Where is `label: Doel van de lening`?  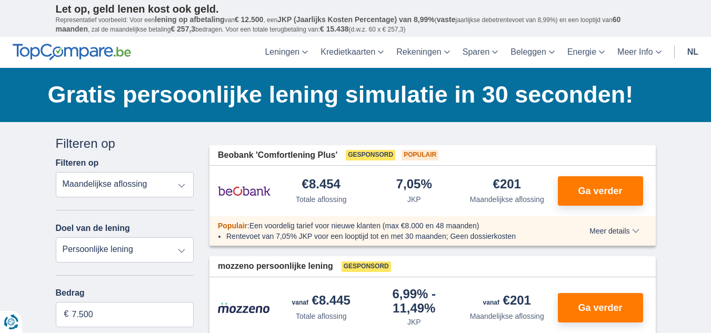
label: Doel van de lening is located at coordinates (93, 229).